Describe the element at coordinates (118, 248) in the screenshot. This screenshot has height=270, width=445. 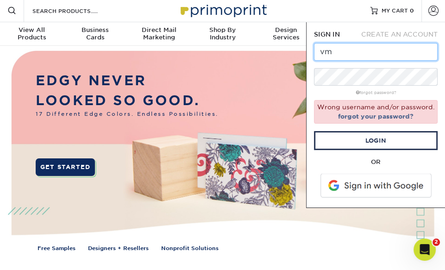
I see `a: Designers + Resellers` at that location.